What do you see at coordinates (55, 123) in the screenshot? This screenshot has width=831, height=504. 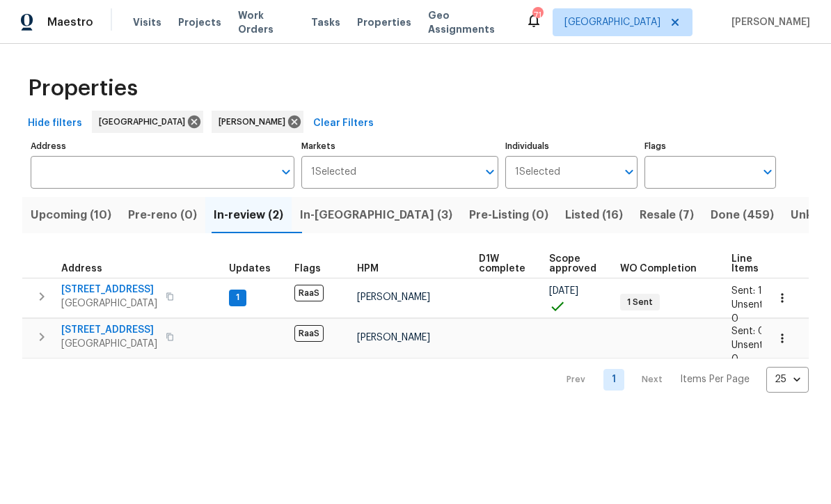 I see `button: Hide filters` at bounding box center [55, 123].